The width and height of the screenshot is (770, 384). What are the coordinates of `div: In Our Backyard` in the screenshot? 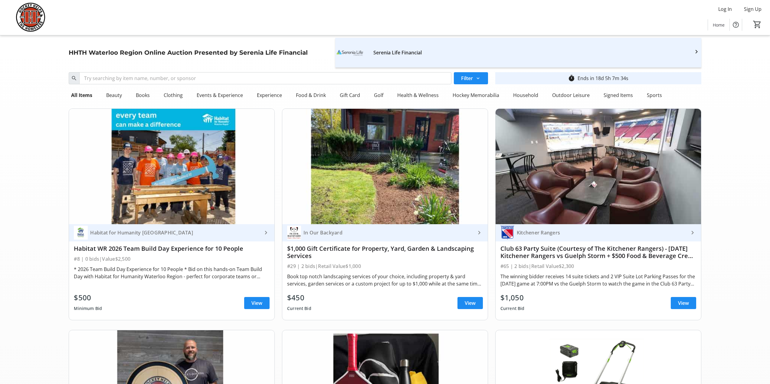 It's located at (388, 233).